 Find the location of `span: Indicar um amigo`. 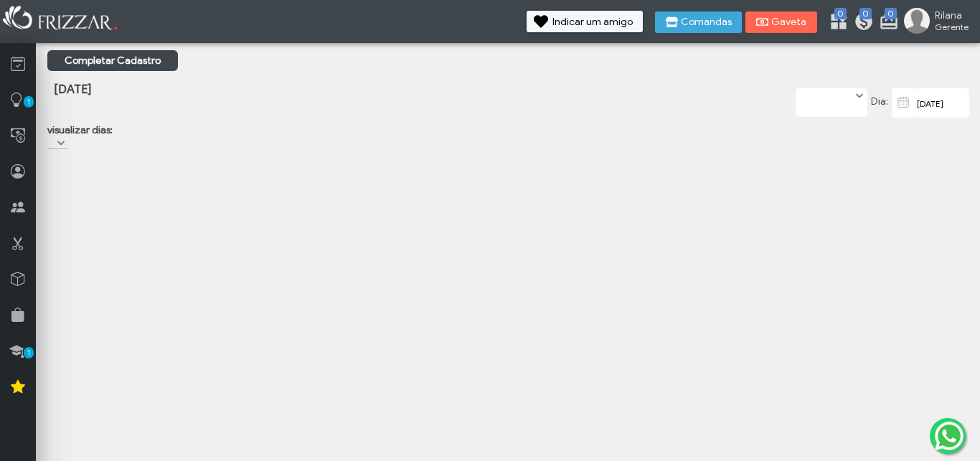

span: Indicar um amigo is located at coordinates (593, 22).